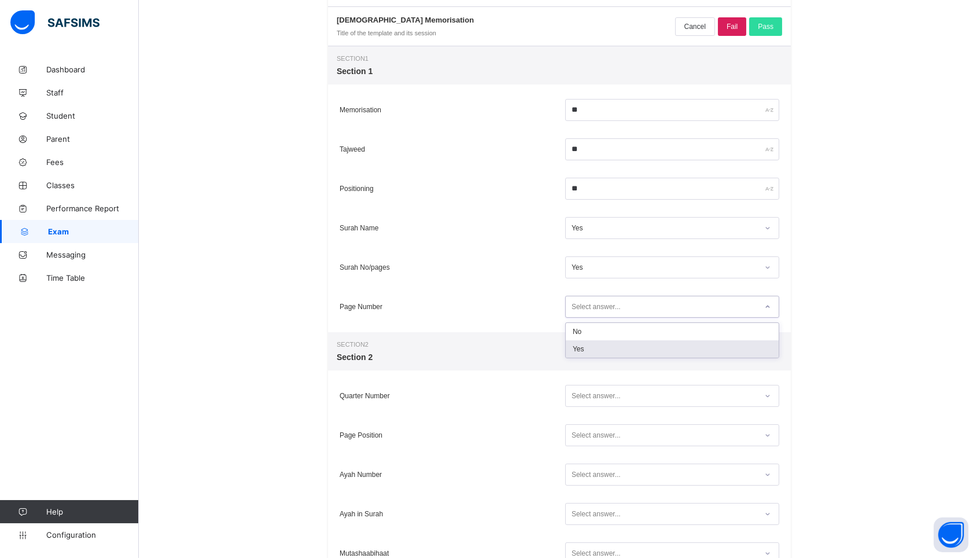  What do you see at coordinates (357, 189) in the screenshot?
I see `span: Positioning` at bounding box center [357, 189].